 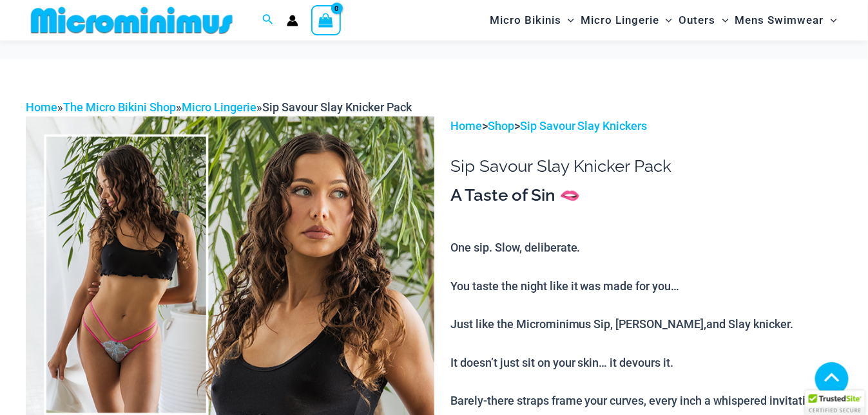 What do you see at coordinates (620, 20) in the screenshot?
I see `span: Micro Lingerie` at bounding box center [620, 20].